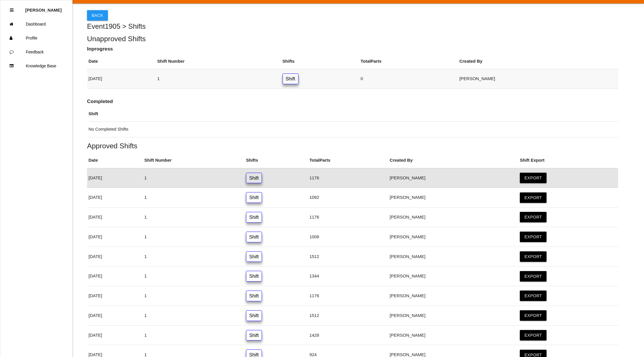 The height and width of the screenshot is (357, 644). What do you see at coordinates (348, 335) in the screenshot?
I see `td: 1428` at bounding box center [348, 335].